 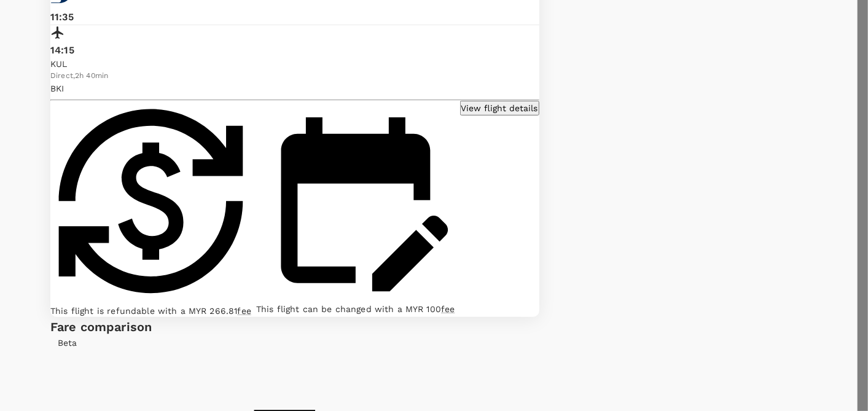 What do you see at coordinates (150, 311) in the screenshot?
I see `p: This flight is refundable with a MYR 266.81` at bounding box center [150, 311].